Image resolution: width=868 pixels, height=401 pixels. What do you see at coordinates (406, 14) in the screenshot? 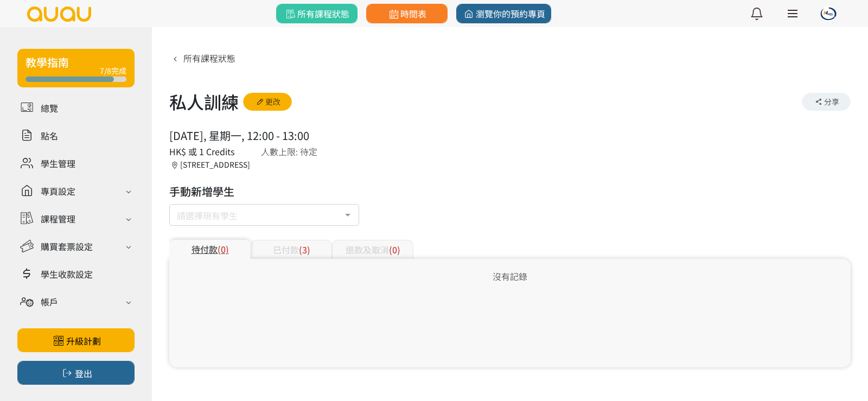
I see `span: 時間表` at bounding box center [406, 14].